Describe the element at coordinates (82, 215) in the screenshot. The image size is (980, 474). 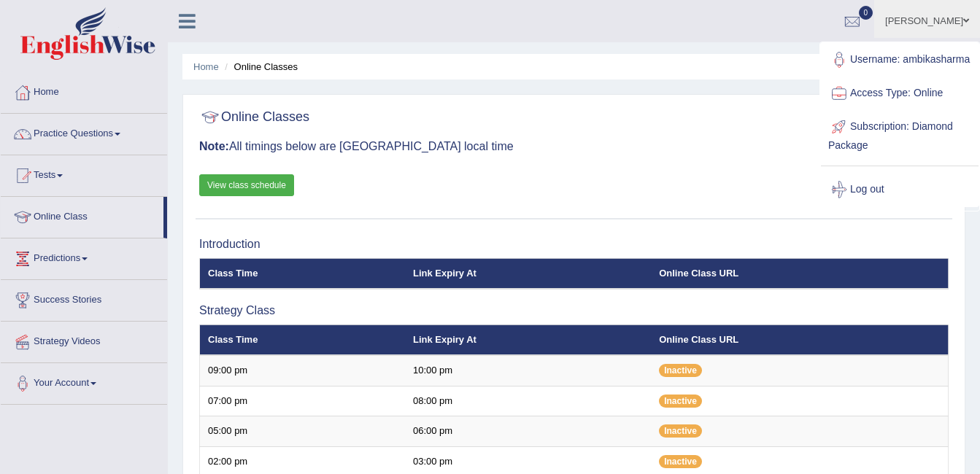
I see `a: Online Class` at that location.